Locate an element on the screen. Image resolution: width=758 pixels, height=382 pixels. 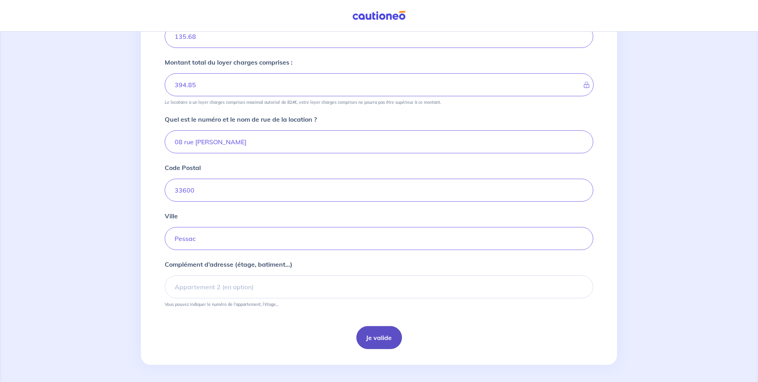
p: Ville is located at coordinates (171, 216).